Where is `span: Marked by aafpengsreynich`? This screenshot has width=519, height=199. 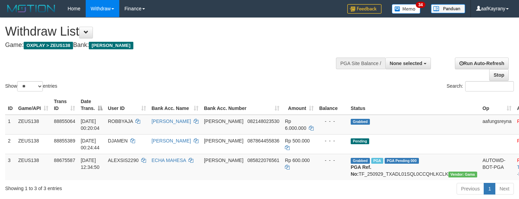 span: Marked by aafpengsreynich is located at coordinates (377, 161).